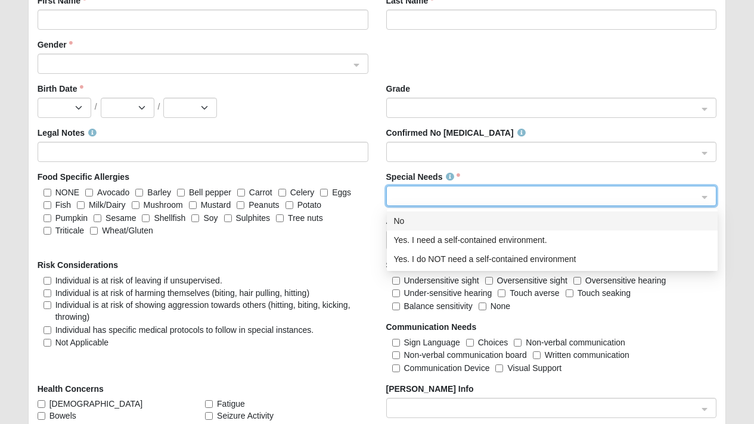 This screenshot has height=424, width=754. I want to click on input: Non-verbal communication board, so click(396, 355).